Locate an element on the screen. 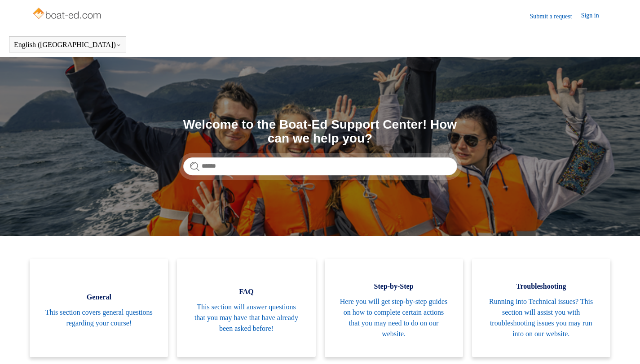  span: General is located at coordinates (99, 297).